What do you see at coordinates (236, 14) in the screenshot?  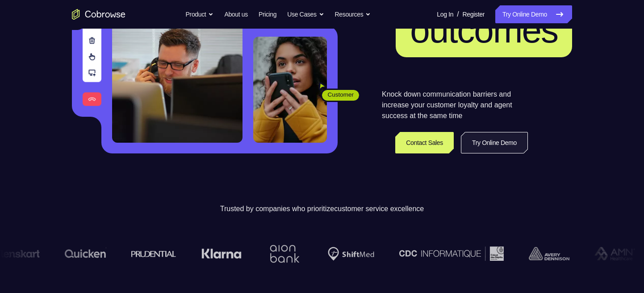 I see `a: About us` at bounding box center [236, 14].